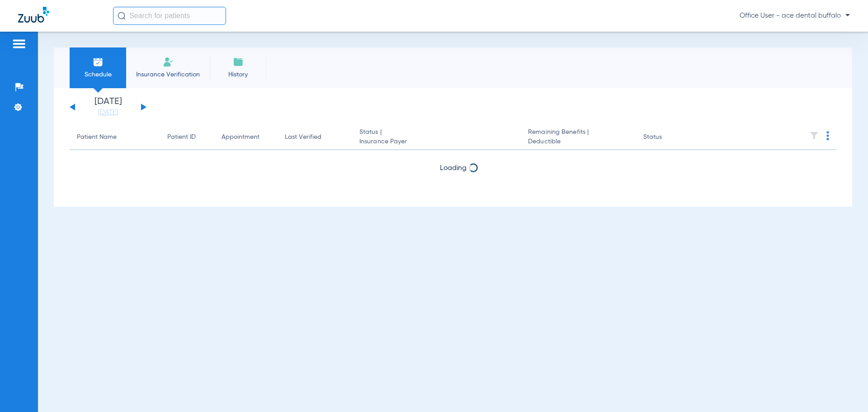 Image resolution: width=868 pixels, height=412 pixels. I want to click on th: Status, so click(667, 138).